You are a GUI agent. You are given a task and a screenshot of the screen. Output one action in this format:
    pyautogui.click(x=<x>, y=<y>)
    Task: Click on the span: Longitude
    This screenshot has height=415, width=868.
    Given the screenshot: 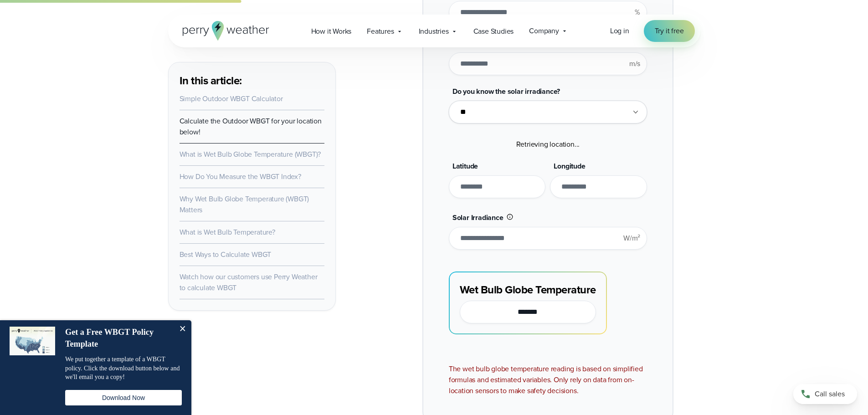 What is the action you would take?
    pyautogui.click(x=569, y=166)
    